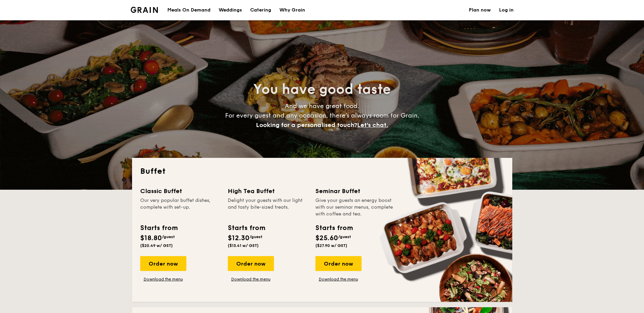 This screenshot has width=644, height=313. I want to click on img: Grain, so click(144, 10).